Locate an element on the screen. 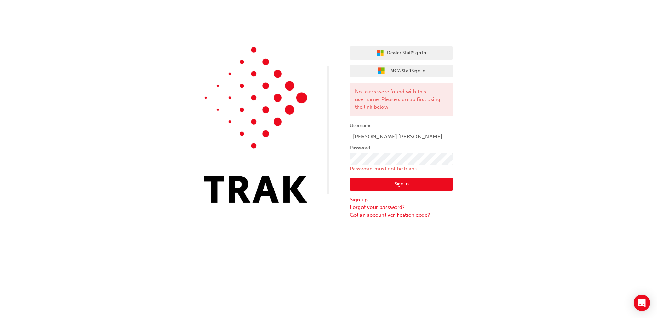 The height and width of the screenshot is (318, 657). span: TMCA Staff Sign In is located at coordinates (407, 71).